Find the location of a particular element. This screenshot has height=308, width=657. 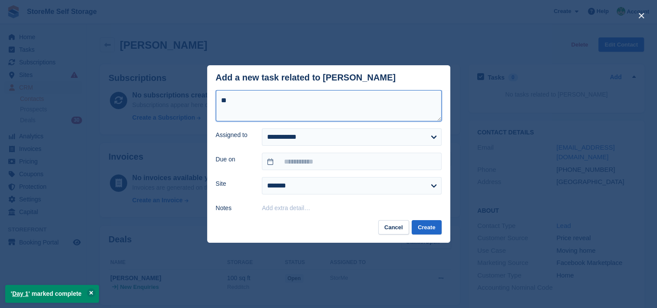

button: close is located at coordinates (642, 16).